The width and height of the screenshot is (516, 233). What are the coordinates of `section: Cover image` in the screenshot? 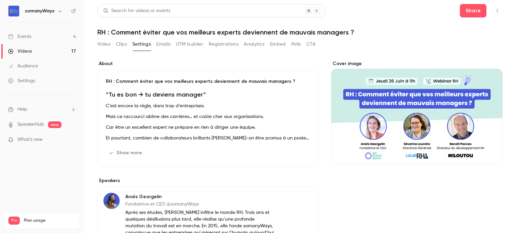 It's located at (417, 113).